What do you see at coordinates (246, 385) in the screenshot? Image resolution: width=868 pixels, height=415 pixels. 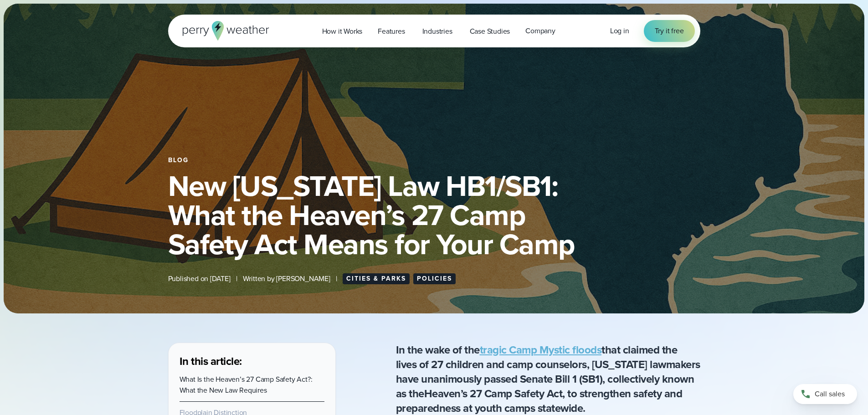 I see `a: What Is the Heaven’s 27 Camp Safety Act?: What the New Law Requires` at bounding box center [246, 385].